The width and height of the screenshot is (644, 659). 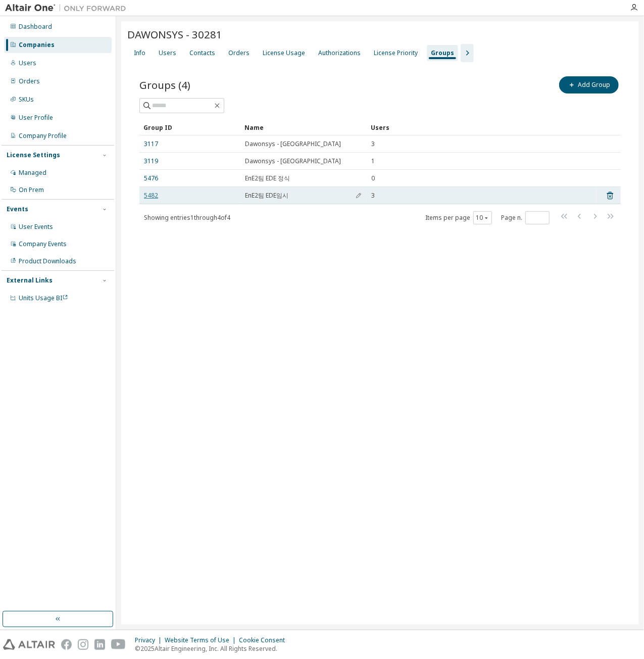 I want to click on div: On Prem, so click(x=31, y=190).